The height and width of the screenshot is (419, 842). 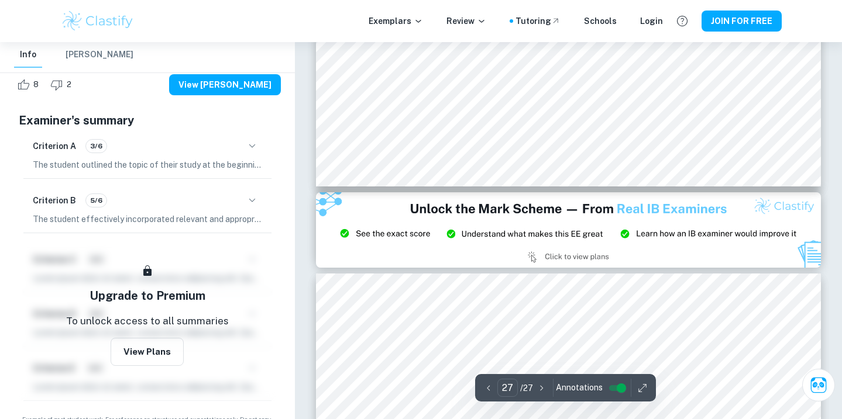 I want to click on div: Like, so click(x=29, y=85).